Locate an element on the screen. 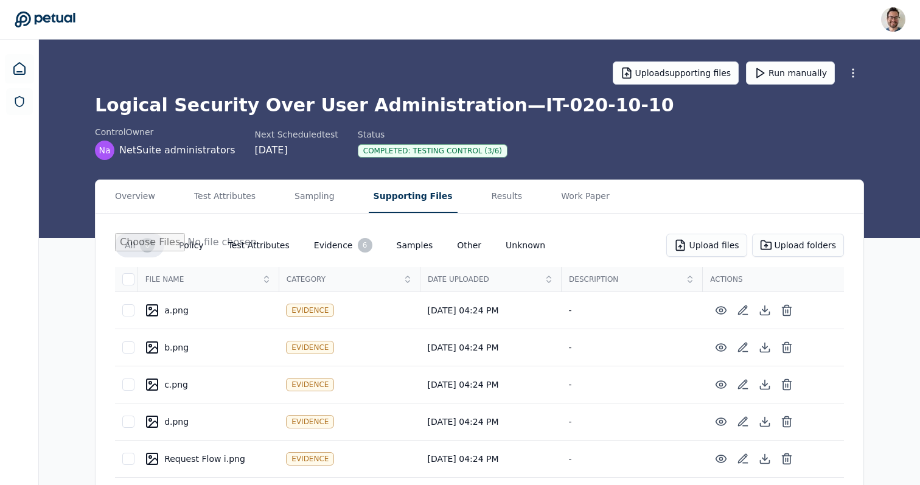  button: Unknown is located at coordinates (525, 245).